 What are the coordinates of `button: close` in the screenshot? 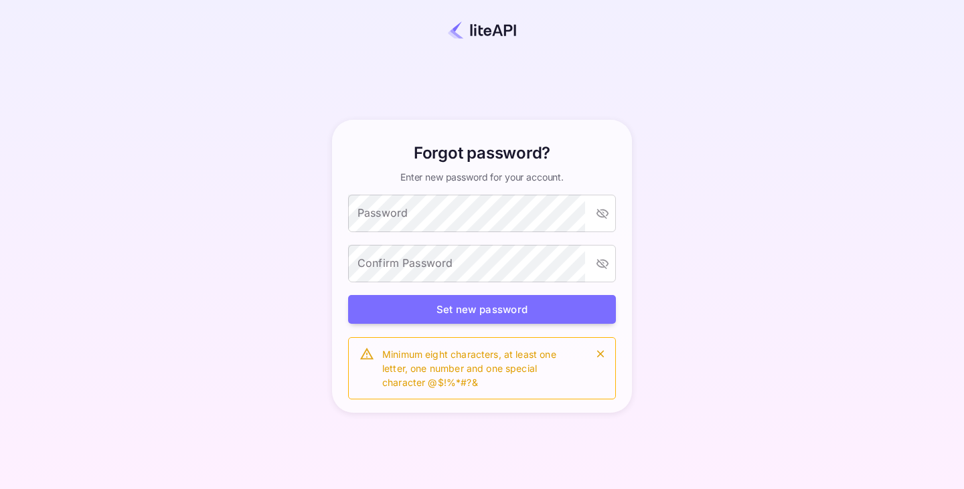 It's located at (600, 354).